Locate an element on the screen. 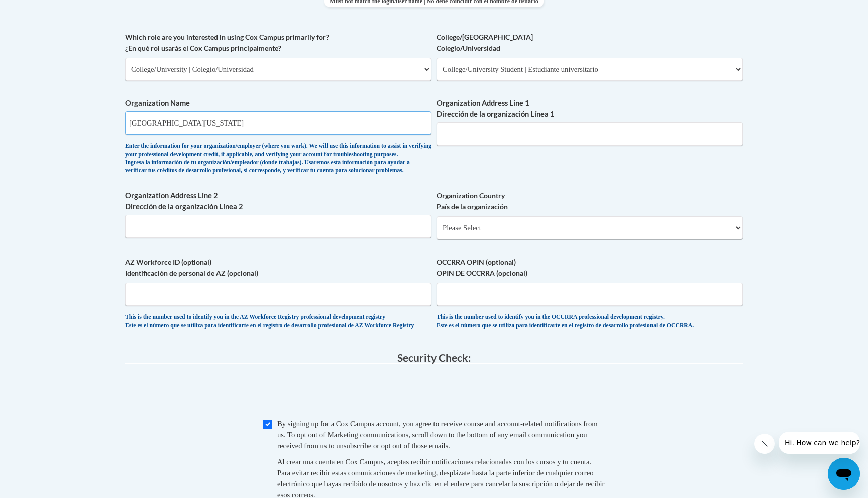  label: Organization Name is located at coordinates (278, 103).